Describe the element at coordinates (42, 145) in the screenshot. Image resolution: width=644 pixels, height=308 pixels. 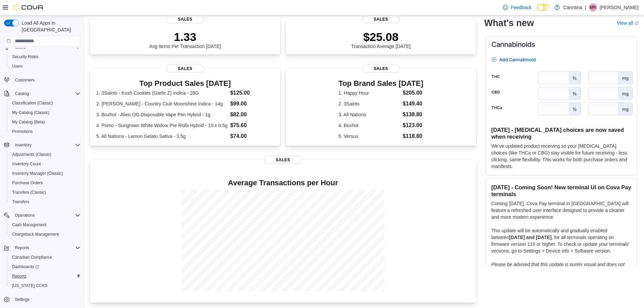
I see `button: Inventory` at that location.